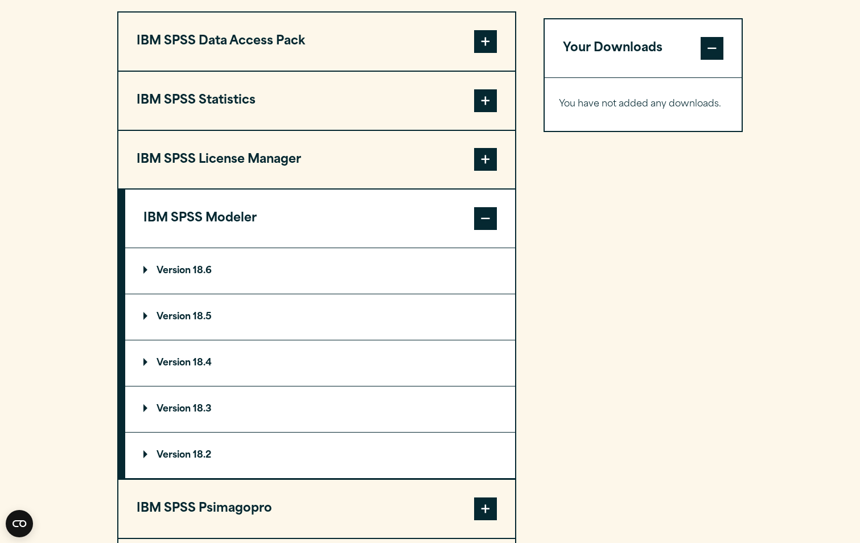 This screenshot has height=543, width=860. What do you see at coordinates (317, 509) in the screenshot?
I see `button: IBM SPSS Psimagopro` at bounding box center [317, 509].